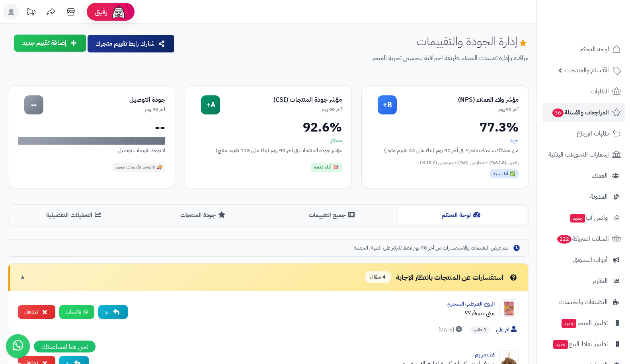  Describe the element at coordinates (485, 355) in the screenshot. I see `a: كف مريم` at that location.